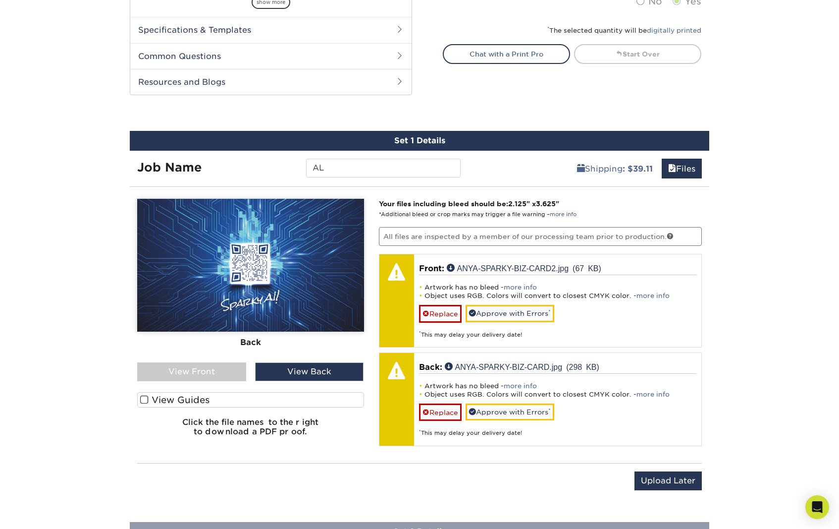  What do you see at coordinates (271, 82) in the screenshot?
I see `h2: Resources and Blogs` at bounding box center [271, 82].